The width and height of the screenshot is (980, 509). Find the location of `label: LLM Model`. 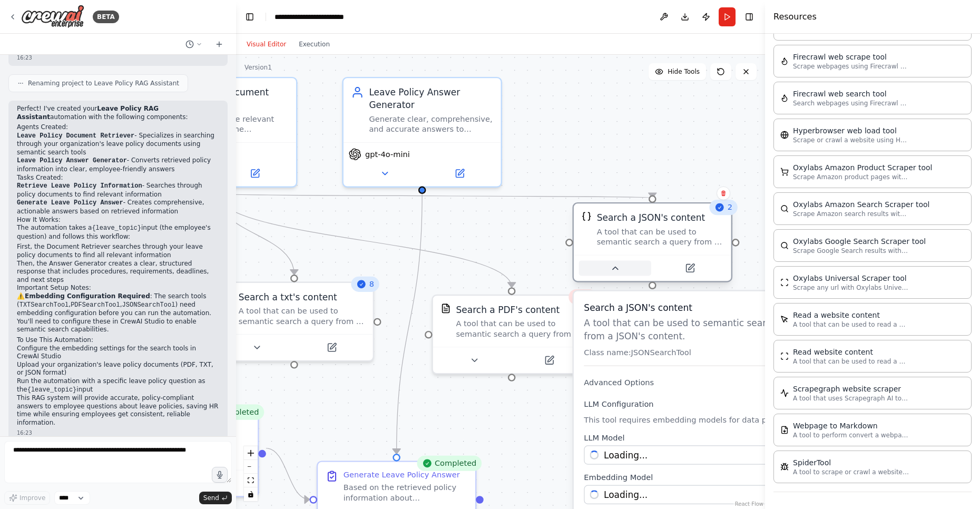

label: LLM Model is located at coordinates (700, 437).